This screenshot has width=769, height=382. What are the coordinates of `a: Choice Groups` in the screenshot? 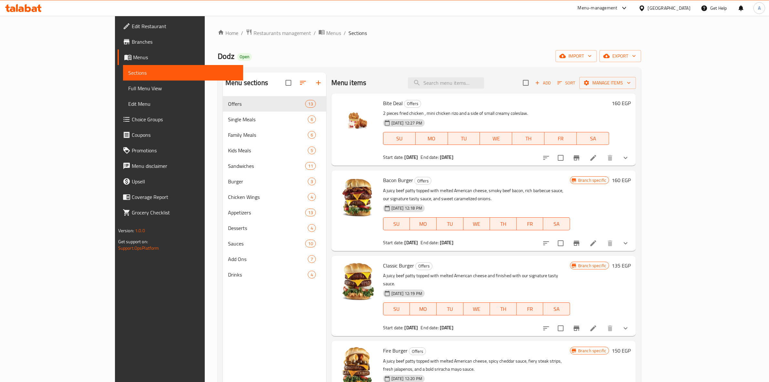 It's located at (181, 119).